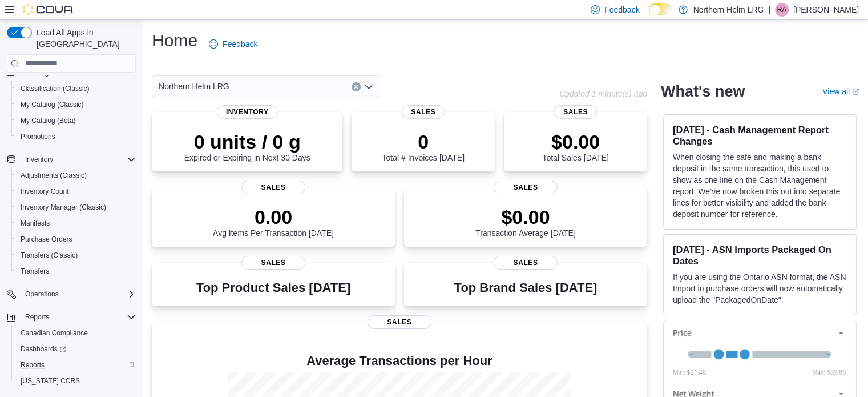 The image size is (868, 397). Describe the element at coordinates (38, 137) in the screenshot. I see `a: Promotions` at that location.